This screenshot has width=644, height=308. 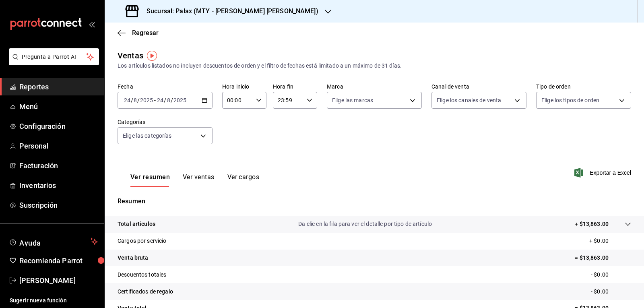 I want to click on label: Fecha, so click(x=165, y=86).